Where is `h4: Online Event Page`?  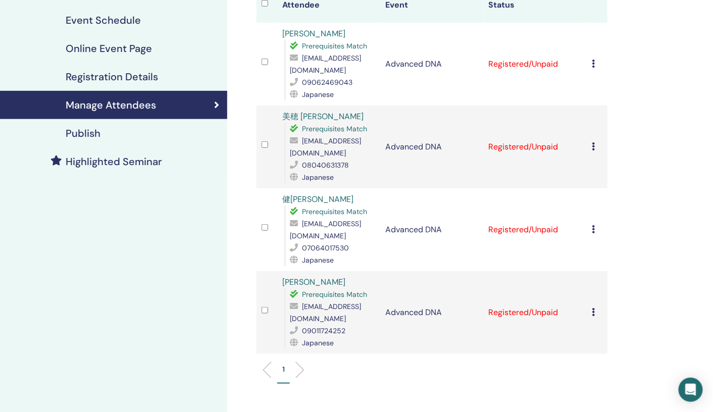 h4: Online Event Page is located at coordinates (109, 48).